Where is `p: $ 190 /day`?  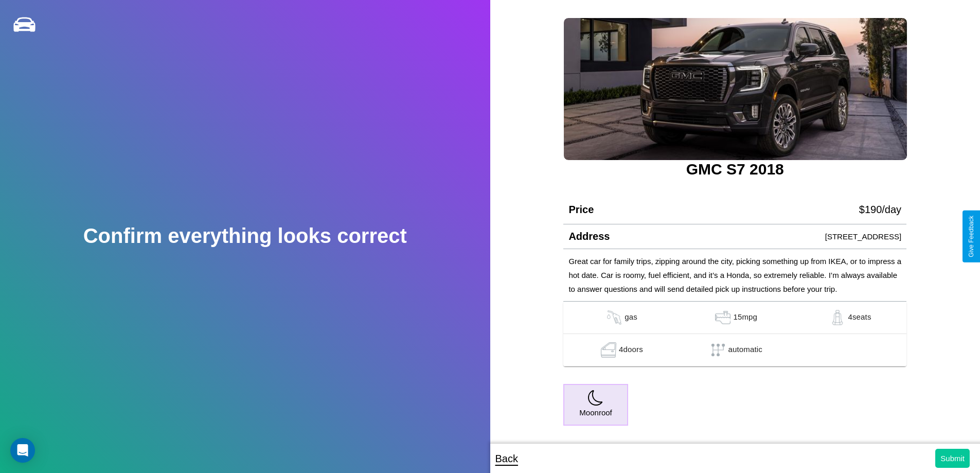
p: $ 190 /day is located at coordinates (881, 209).